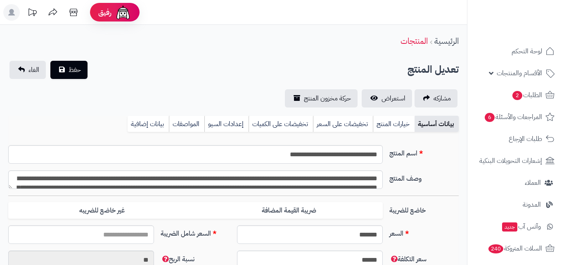 The image size is (564, 265). Describe the element at coordinates (516, 117) in the screenshot. I see `a: المراجعات والأسئلة6` at that location.